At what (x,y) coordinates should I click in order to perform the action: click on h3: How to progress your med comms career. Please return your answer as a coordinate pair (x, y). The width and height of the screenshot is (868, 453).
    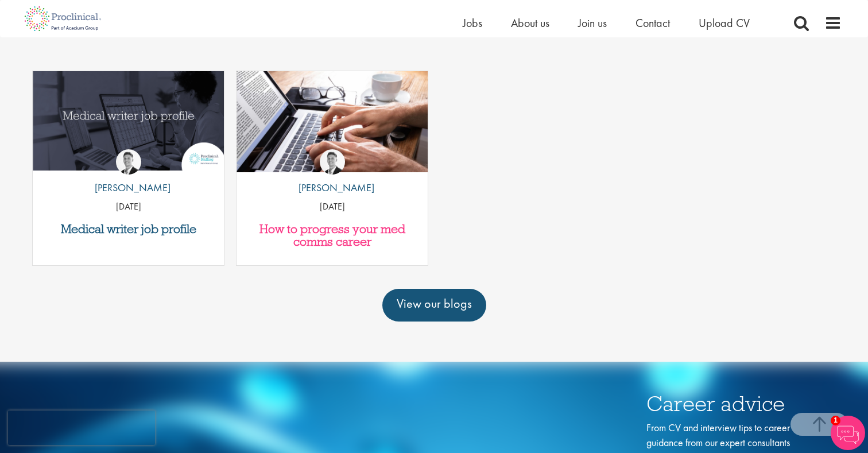
    Looking at the image, I should click on (332, 236).